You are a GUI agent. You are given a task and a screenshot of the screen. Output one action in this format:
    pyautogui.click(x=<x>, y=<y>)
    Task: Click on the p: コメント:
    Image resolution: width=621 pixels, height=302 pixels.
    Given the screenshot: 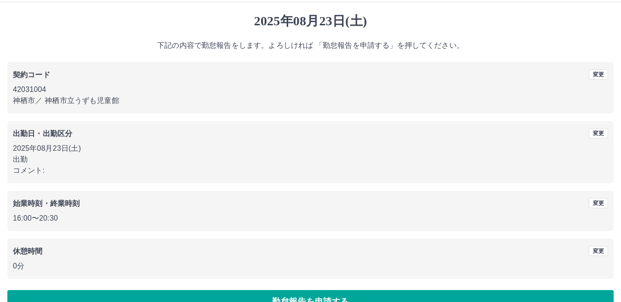 What is the action you would take?
    pyautogui.click(x=310, y=171)
    